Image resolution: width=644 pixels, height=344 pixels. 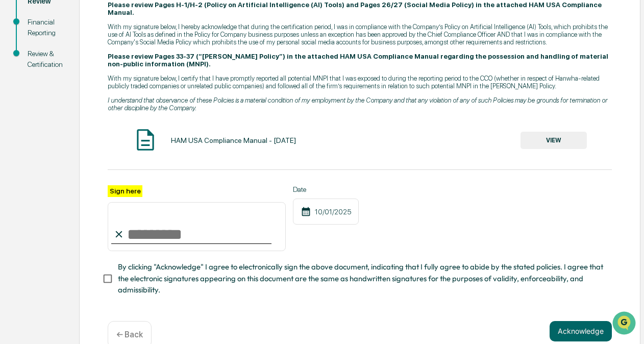 What do you see at coordinates (43, 152) in the screenshot?
I see `span: Data Lookup` at bounding box center [43, 152].